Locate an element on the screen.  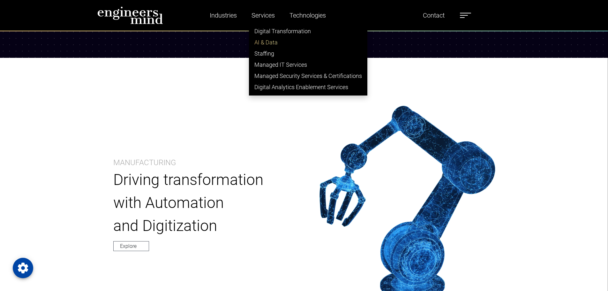
ul: Industries is located at coordinates (308, 59).